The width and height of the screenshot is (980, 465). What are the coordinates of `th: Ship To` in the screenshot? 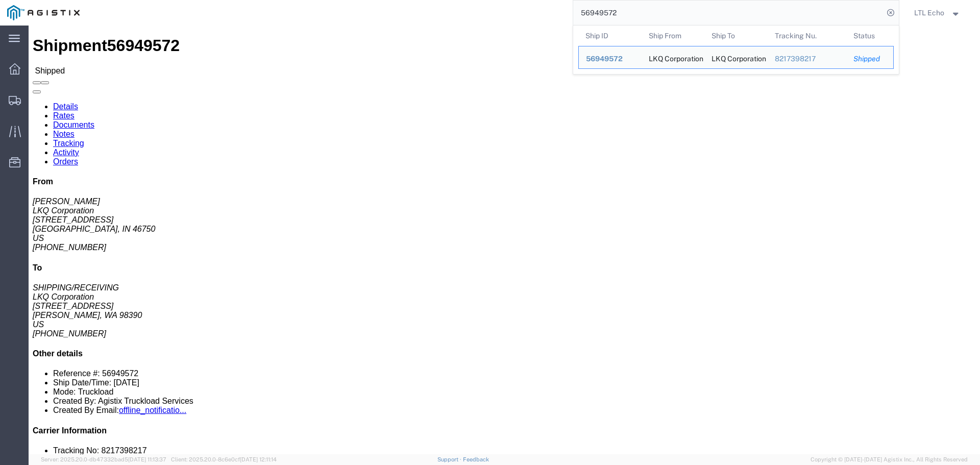 It's located at (736, 36).